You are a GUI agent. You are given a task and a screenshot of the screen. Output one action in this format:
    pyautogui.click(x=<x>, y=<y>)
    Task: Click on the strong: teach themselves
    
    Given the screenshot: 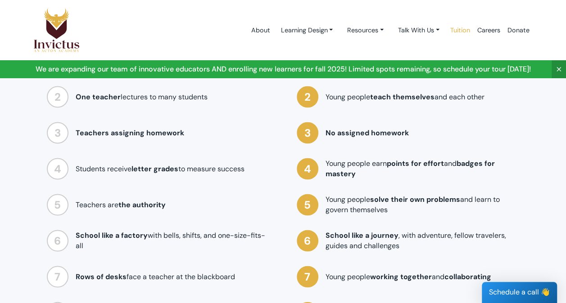 What is the action you would take?
    pyautogui.click(x=402, y=96)
    